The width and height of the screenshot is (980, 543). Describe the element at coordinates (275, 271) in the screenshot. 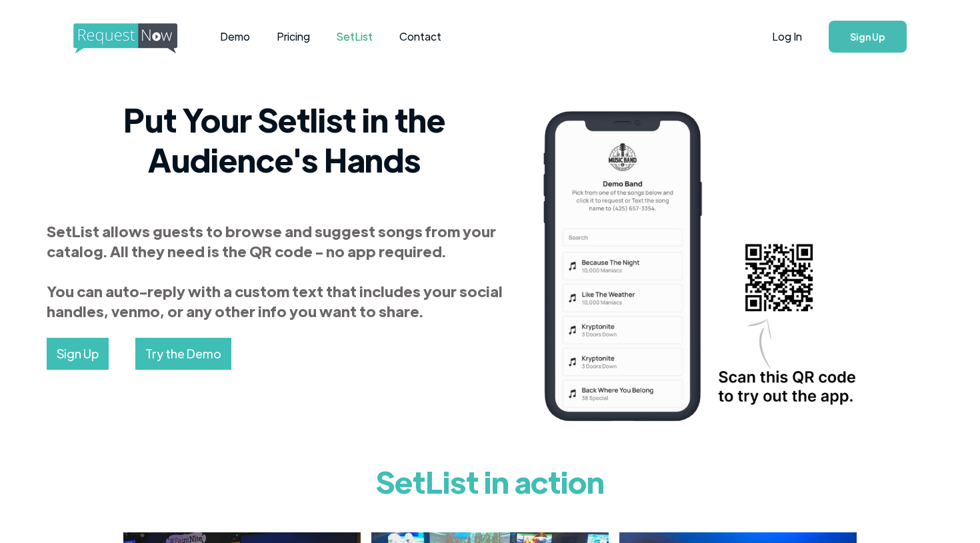

I see `strong: SetList allows guests to browse and suggest songs from your catalog. All they need is the QR code...` at that location.